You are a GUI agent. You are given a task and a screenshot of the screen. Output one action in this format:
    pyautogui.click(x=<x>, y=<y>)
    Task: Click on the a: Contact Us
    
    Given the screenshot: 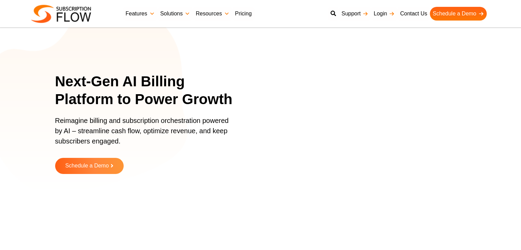 What is the action you would take?
    pyautogui.click(x=414, y=14)
    